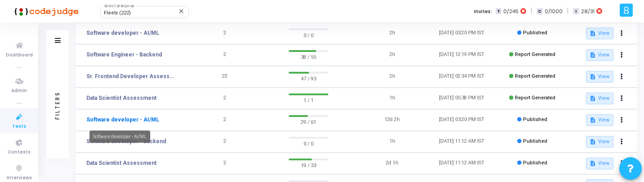  Describe the element at coordinates (308, 56) in the screenshot. I see `span: 38 / 55` at that location.